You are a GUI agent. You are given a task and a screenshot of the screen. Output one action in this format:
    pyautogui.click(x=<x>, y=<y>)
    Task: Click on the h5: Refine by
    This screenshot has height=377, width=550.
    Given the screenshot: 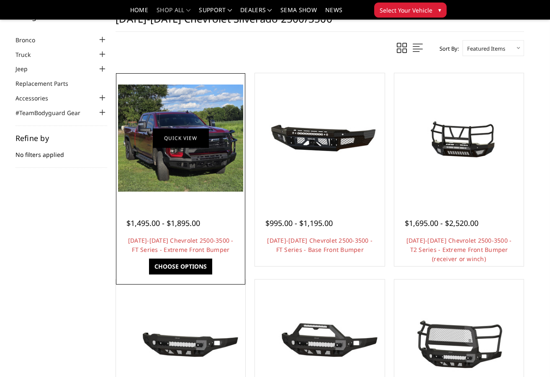 What is the action you would take?
    pyautogui.click(x=62, y=138)
    